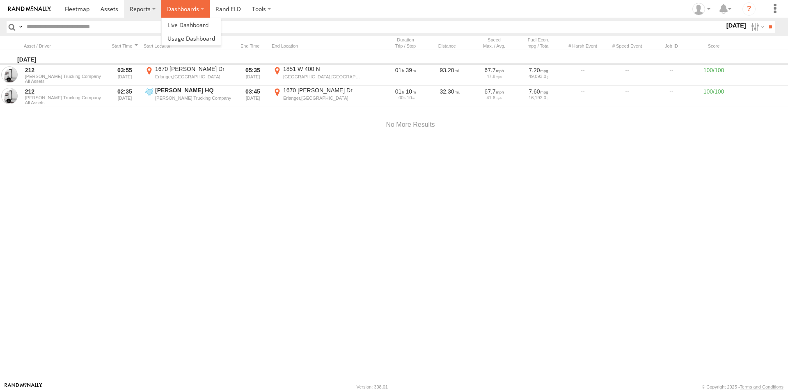  Describe the element at coordinates (30, 9) in the screenshot. I see `img: rand-logo.svg` at that location.